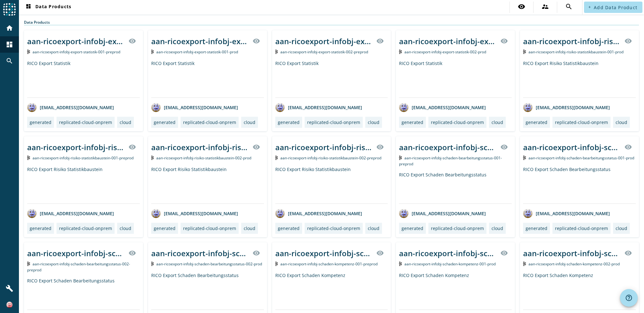 The width and height of the screenshot is (644, 313). I want to click on img: Kafka Topic: aan-ricoexport-infobj-schaden-bearbeitungsstatus-002-preprod, so click(28, 264).